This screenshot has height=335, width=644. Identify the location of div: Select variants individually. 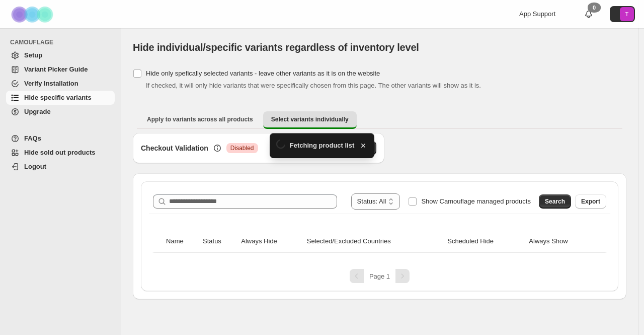
(379, 217).